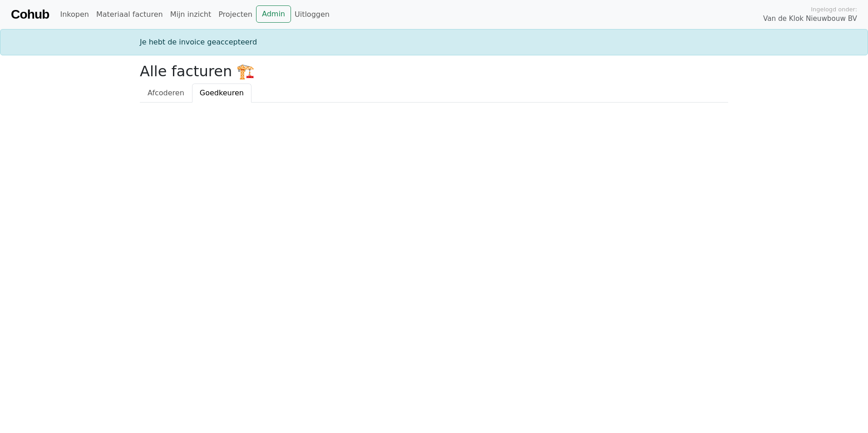 This screenshot has width=868, height=433. I want to click on a: Afcoderen, so click(165, 93).